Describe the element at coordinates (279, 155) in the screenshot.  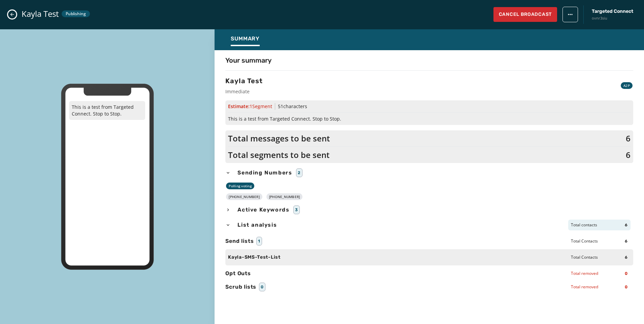
I see `span: Total segments to be sent` at that location.